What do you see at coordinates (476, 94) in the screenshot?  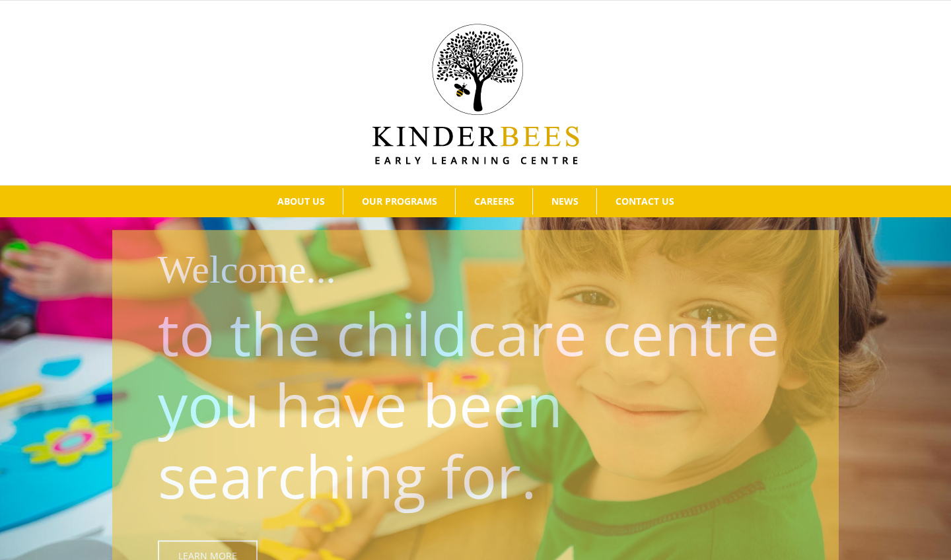 I see `img: Kinder Bees Logo` at bounding box center [476, 94].